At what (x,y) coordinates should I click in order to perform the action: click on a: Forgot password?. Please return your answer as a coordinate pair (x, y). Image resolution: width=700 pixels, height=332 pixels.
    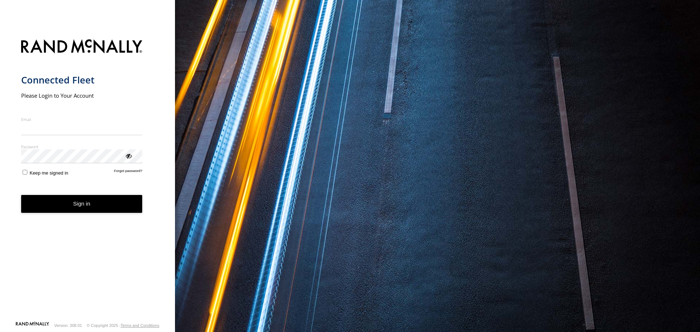
    Looking at the image, I should click on (128, 172).